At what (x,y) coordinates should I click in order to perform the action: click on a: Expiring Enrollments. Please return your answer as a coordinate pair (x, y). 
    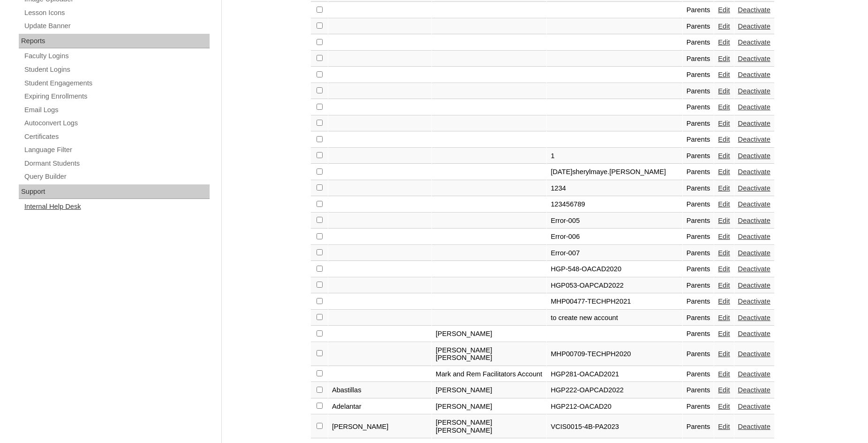
    Looking at the image, I should click on (116, 97).